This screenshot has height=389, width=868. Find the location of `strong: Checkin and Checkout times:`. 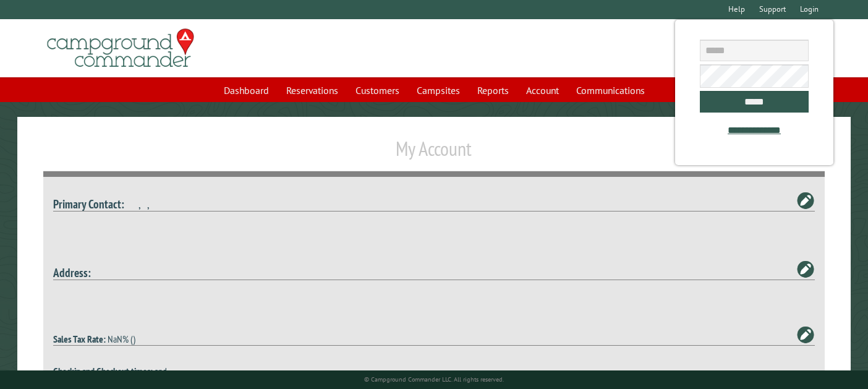

strong: Checkin and Checkout times: is located at coordinates (103, 371).